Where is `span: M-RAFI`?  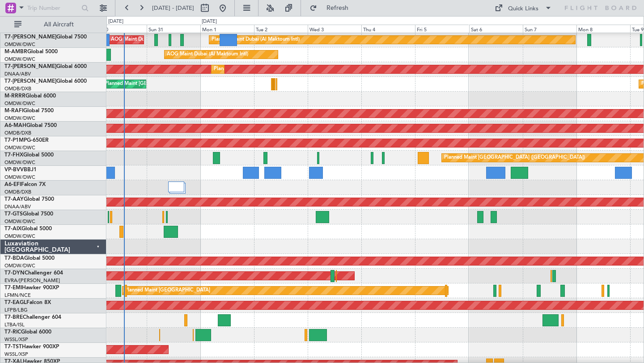
span: M-RAFI is located at coordinates (14, 111).